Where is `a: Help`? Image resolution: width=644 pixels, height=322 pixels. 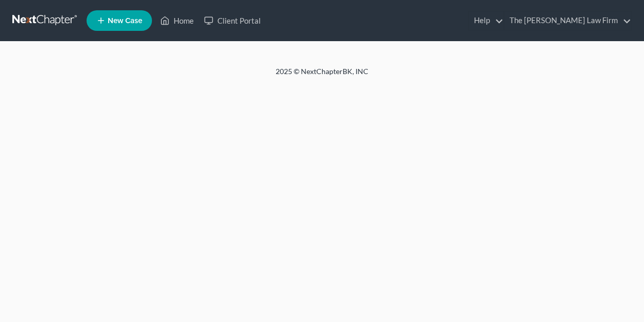
a: Help is located at coordinates (486, 21).